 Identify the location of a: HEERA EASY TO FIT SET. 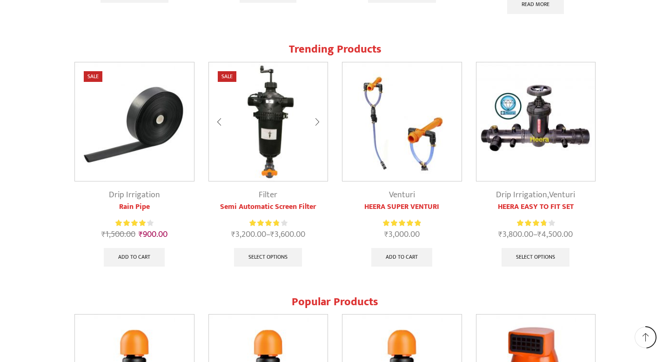
(536, 207).